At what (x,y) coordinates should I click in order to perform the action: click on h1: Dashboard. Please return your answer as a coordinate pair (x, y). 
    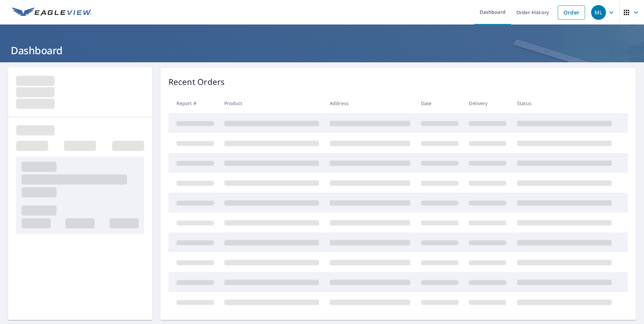
    Looking at the image, I should click on (322, 50).